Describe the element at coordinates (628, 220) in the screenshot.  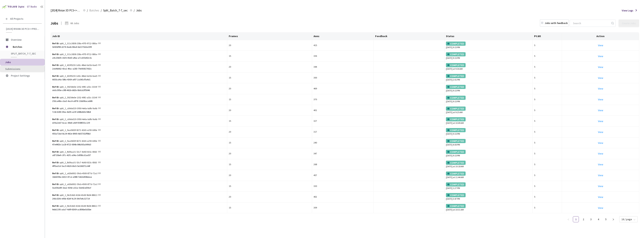
I see `span: 16 / page` at that location.